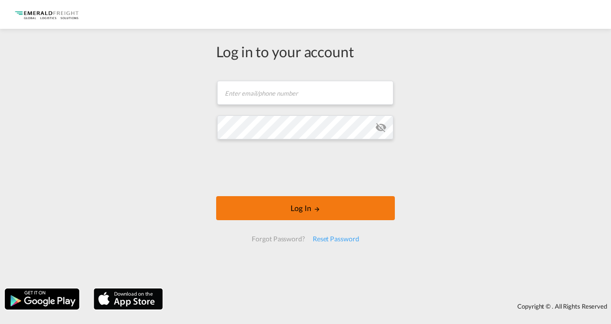 This screenshot has height=324, width=611. I want to click on div: Log in to your account, so click(305, 51).